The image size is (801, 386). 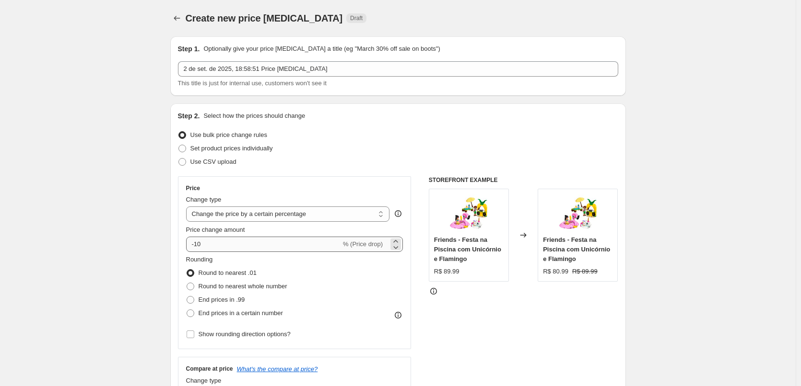 What do you see at coordinates (523, 180) in the screenshot?
I see `h6: STOREFRONT EXAMPLE` at bounding box center [523, 180].